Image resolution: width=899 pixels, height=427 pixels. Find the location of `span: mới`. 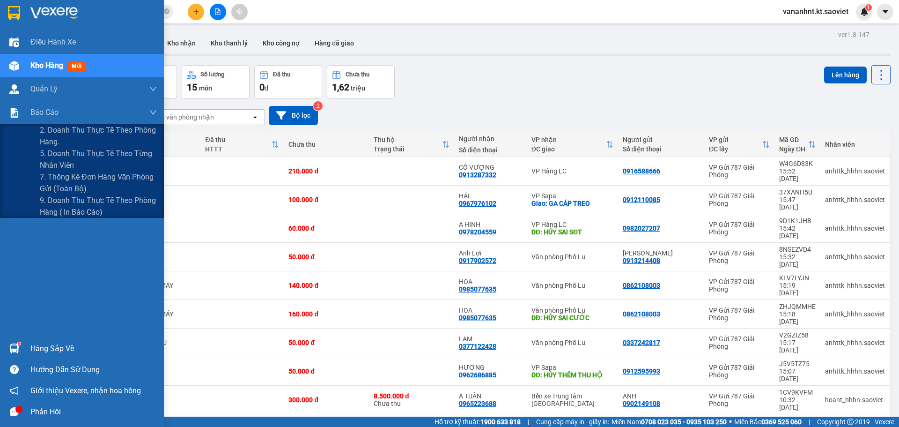

span: mới is located at coordinates (76, 66).